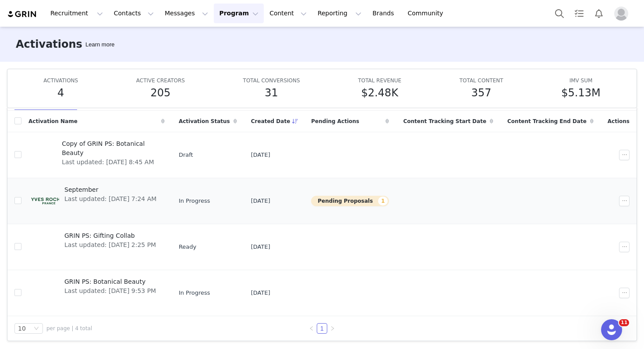  What do you see at coordinates (204, 121) in the screenshot?
I see `span: Activation Status` at bounding box center [204, 121].